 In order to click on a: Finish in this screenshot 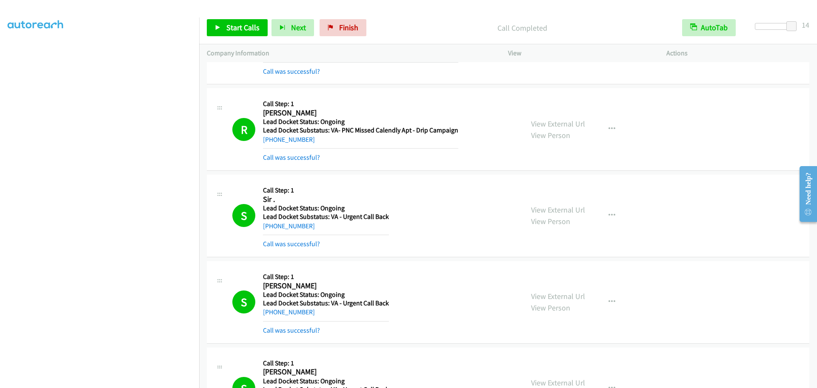, I will do `click(343, 28)`.